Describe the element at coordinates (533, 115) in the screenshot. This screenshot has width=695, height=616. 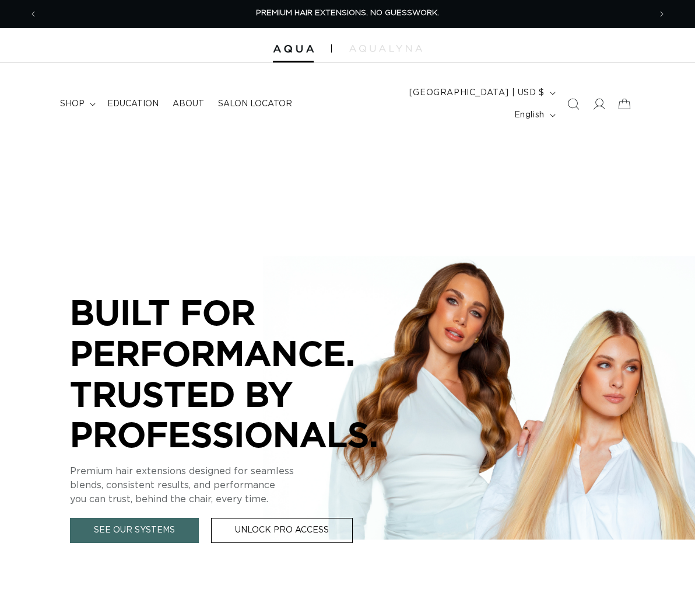
I see `button: English` at that location.